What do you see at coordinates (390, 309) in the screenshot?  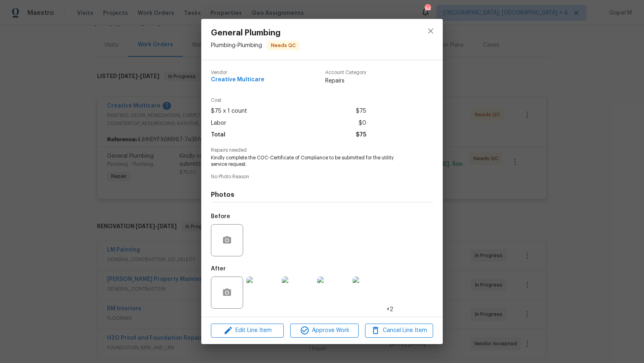 I see `span: +2` at bounding box center [390, 309].